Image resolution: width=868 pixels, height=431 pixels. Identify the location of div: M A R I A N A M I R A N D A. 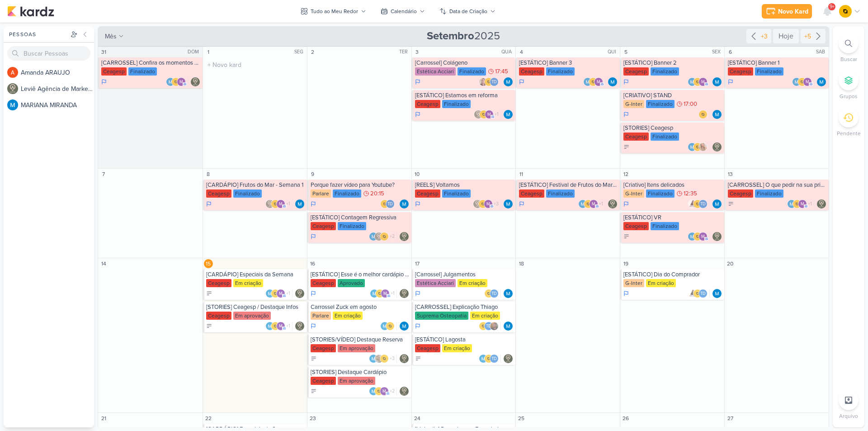
(58, 105).